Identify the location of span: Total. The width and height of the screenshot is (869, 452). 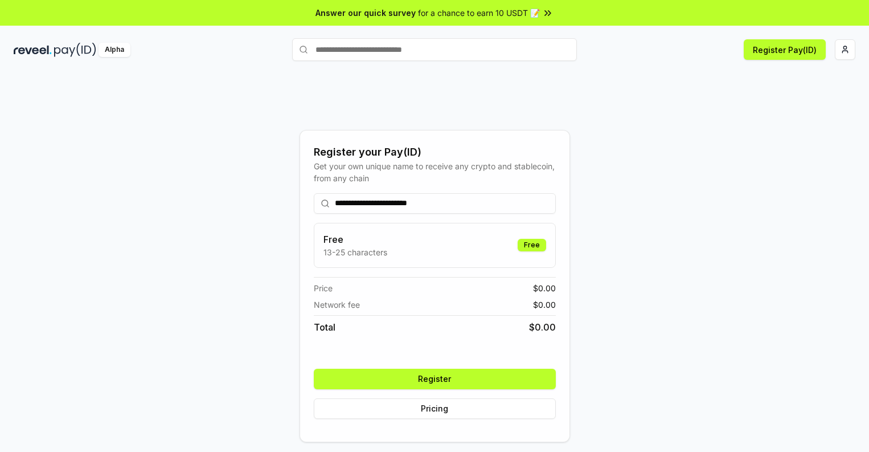
(325, 327).